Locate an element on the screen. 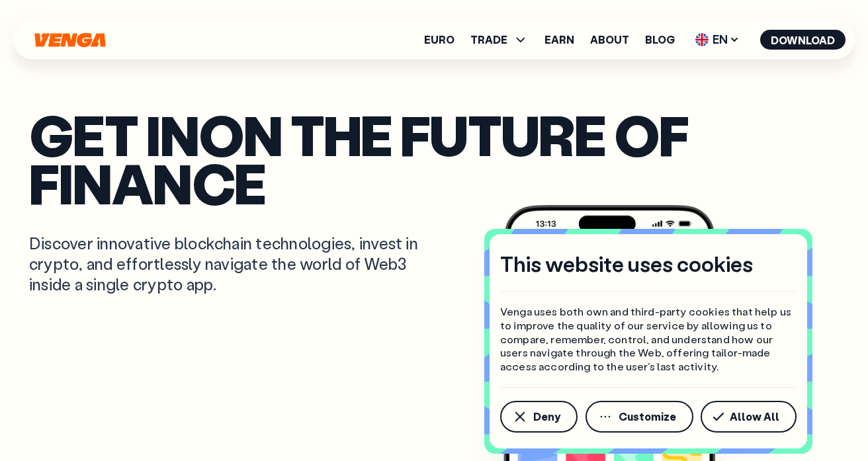 This screenshot has width=868, height=461. span: Deny is located at coordinates (546, 417).